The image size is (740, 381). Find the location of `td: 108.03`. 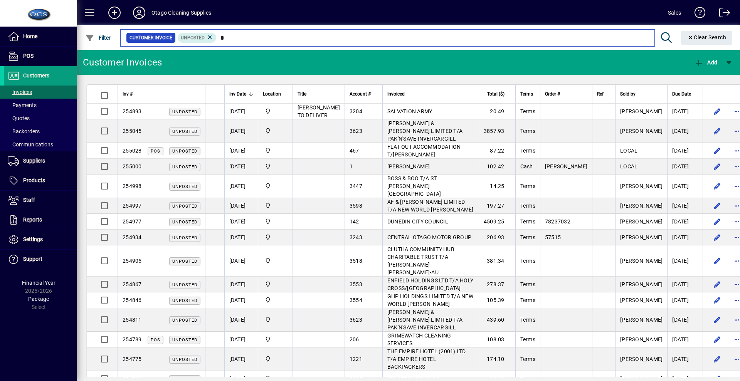

td: 108.03 is located at coordinates (497, 339).